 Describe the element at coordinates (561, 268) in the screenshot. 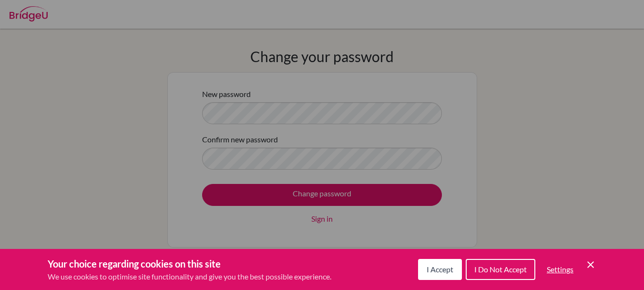

I see `span: Settings` at that location.